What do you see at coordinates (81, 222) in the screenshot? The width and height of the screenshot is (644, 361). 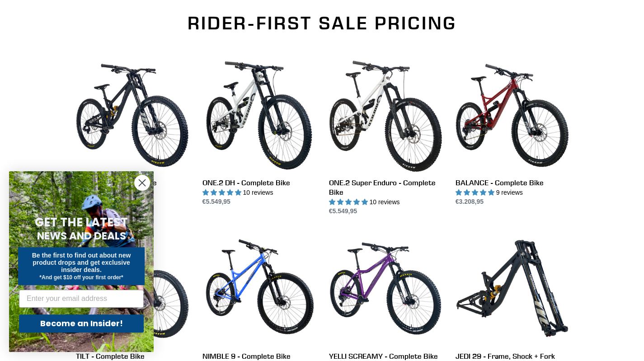 I see `span: GET THE LATEST` at bounding box center [81, 222].